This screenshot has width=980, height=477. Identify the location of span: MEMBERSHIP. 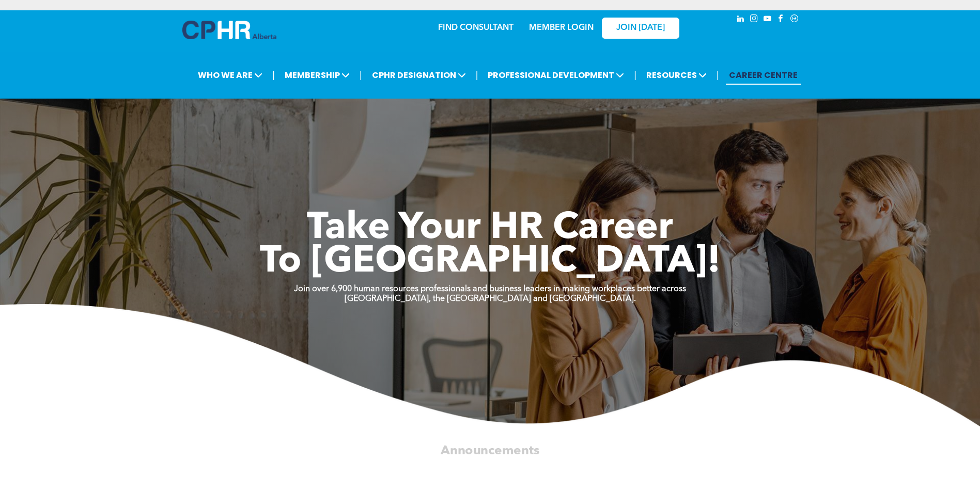
(317, 75).